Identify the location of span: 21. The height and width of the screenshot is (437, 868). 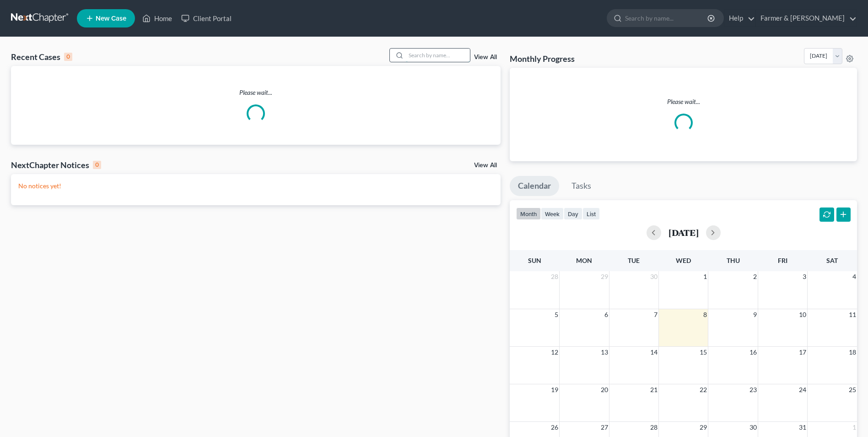
(653, 390).